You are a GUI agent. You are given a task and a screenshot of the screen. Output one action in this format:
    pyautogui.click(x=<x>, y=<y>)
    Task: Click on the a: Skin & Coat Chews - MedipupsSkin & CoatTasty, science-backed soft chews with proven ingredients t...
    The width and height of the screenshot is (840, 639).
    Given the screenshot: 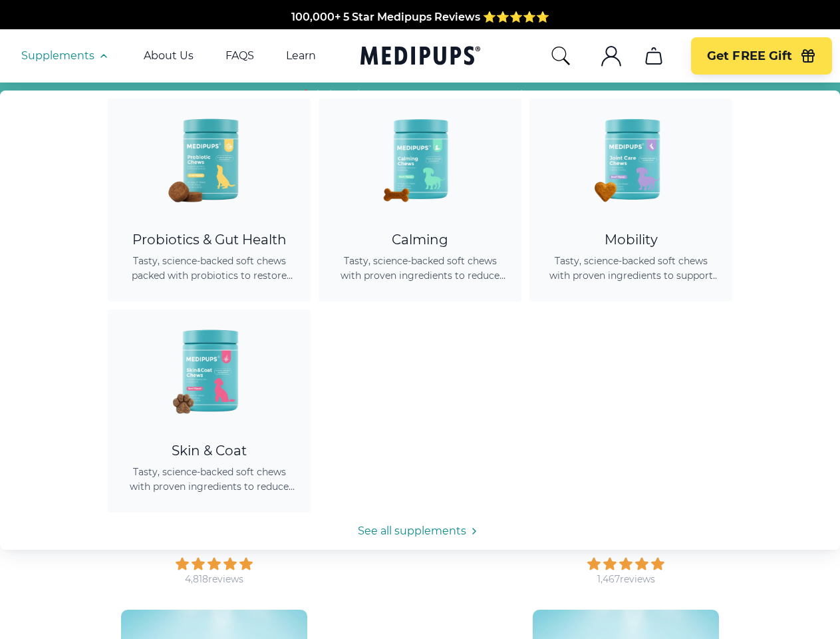 What is the action you would take?
    pyautogui.click(x=209, y=411)
    